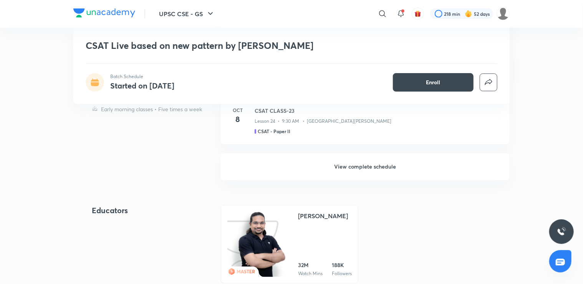 This screenshot has width=583, height=284. I want to click on h3: CSAT CLASS-23, so click(378, 111).